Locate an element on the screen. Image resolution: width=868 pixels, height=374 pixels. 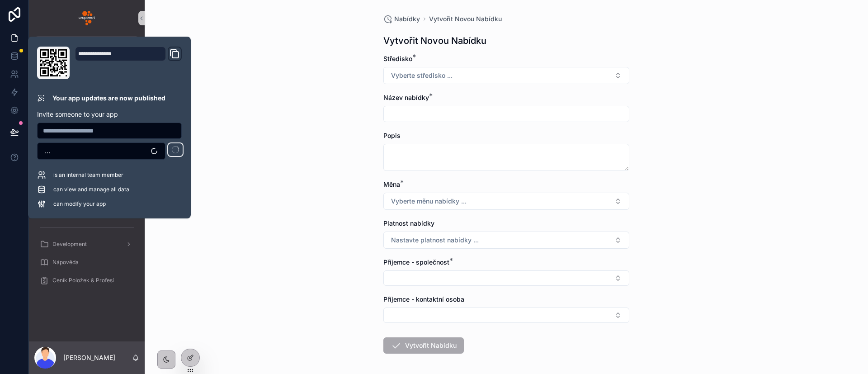
span: Nápověda is located at coordinates (66, 262).